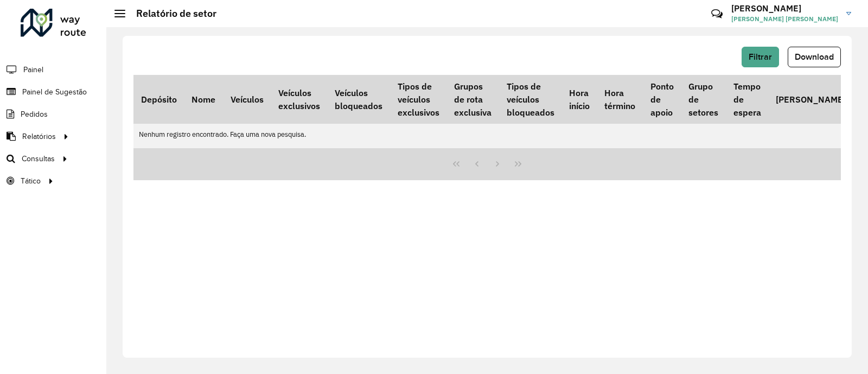  I want to click on span: Relatórios, so click(39, 136).